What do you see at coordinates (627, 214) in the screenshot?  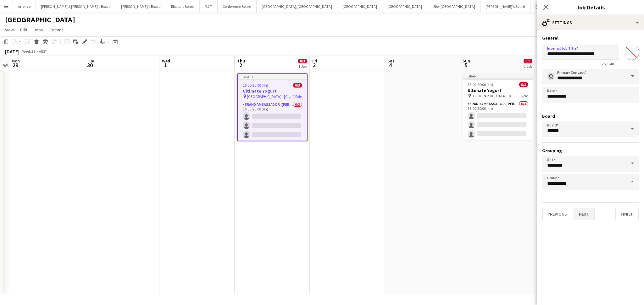 I see `button: Finish` at bounding box center [627, 214].